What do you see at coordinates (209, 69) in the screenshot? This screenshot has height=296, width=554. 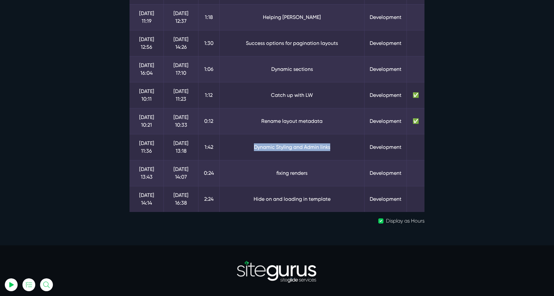 I see `td: 1:06` at bounding box center [209, 69].